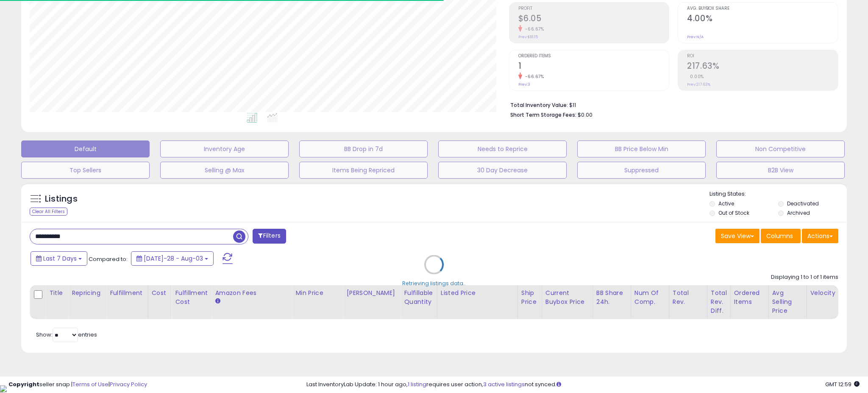  I want to click on div: Last InventoryLab Update: 1 hour ago, requires user action, not synced., so click(583, 384).